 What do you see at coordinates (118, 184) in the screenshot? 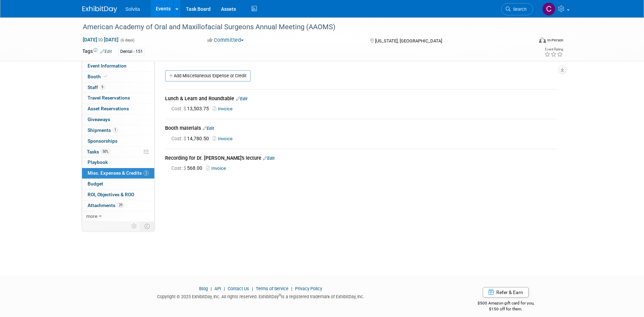
I see `a: Budget` at bounding box center [118, 184].